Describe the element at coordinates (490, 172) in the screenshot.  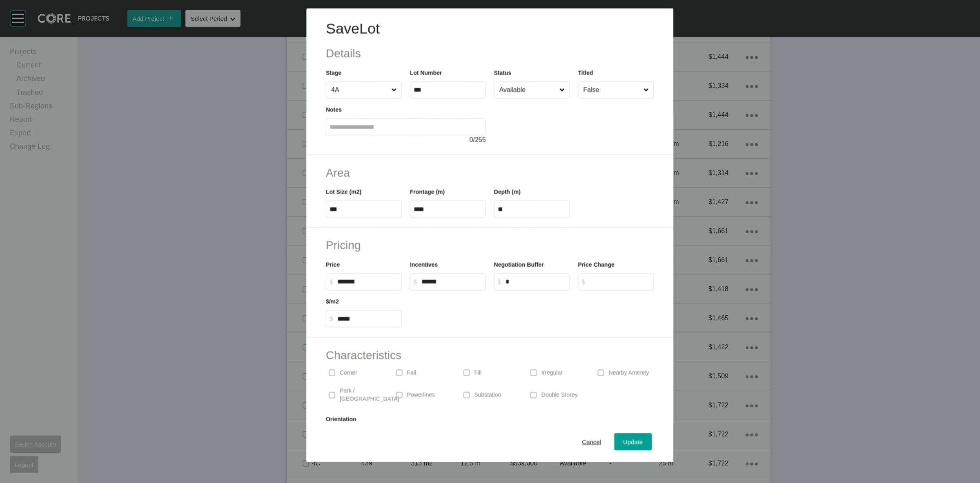
I see `h2: Area` at that location.